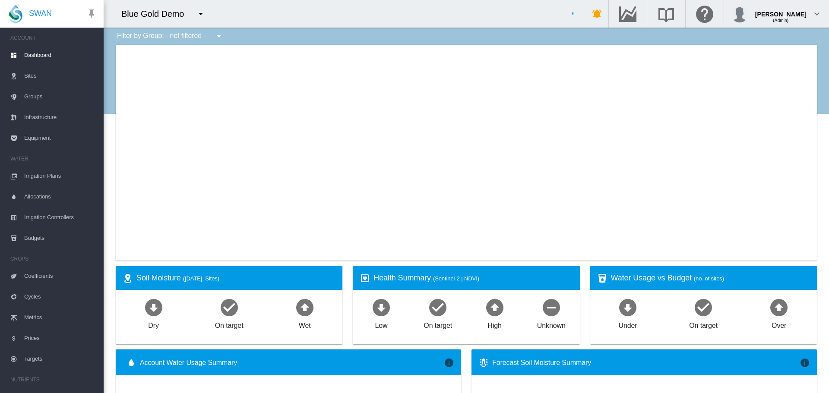  Describe the element at coordinates (551, 307) in the screenshot. I see `md-icon: icon-minus-circle` at that location.